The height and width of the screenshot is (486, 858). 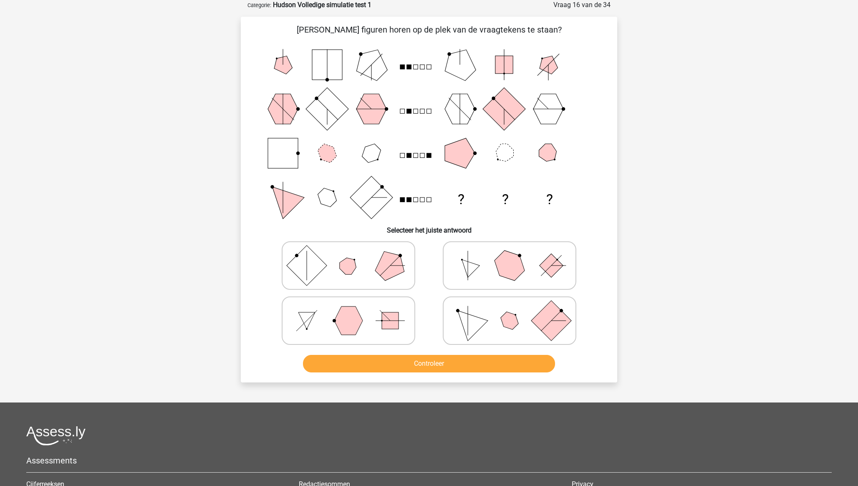 I want to click on h5: Assessments, so click(x=429, y=461).